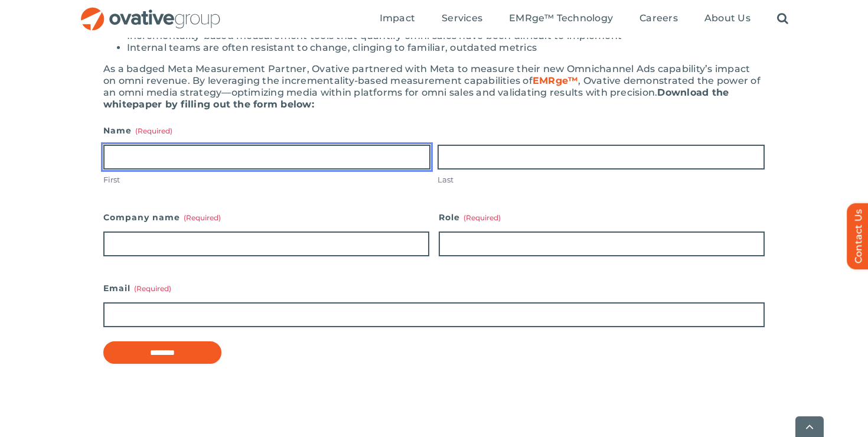 The image size is (868, 437). I want to click on a: Search, so click(783, 18).